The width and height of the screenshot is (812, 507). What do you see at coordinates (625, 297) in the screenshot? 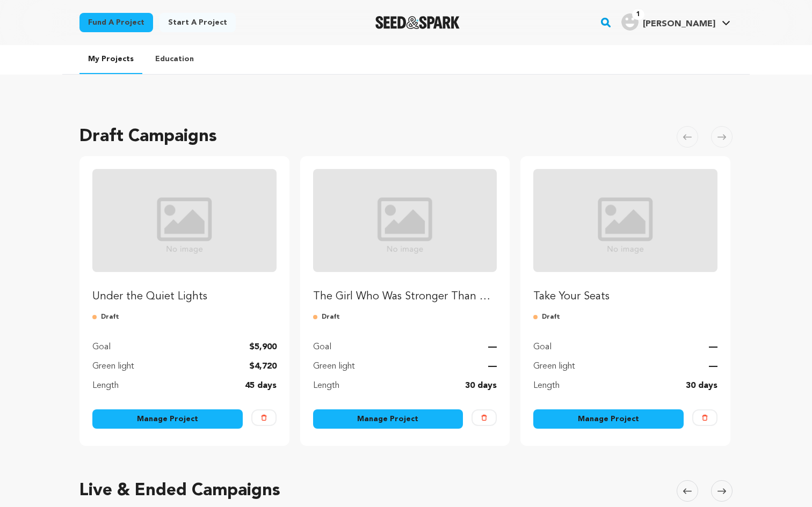
I see `p: Take Your Seats` at bounding box center [625, 297].